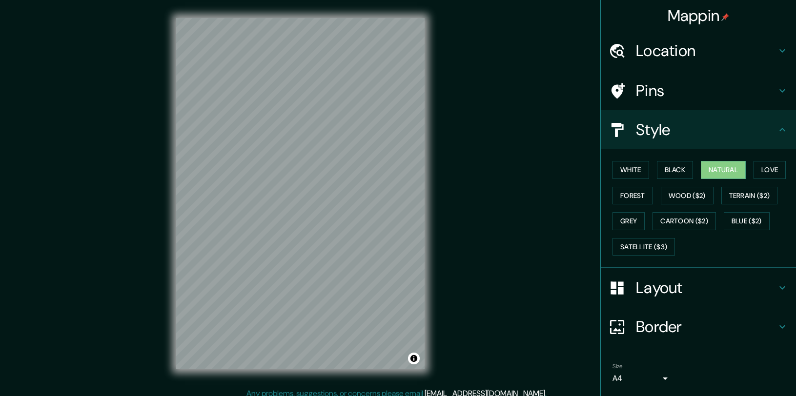 This screenshot has width=796, height=396. I want to click on h4: Pins, so click(706, 91).